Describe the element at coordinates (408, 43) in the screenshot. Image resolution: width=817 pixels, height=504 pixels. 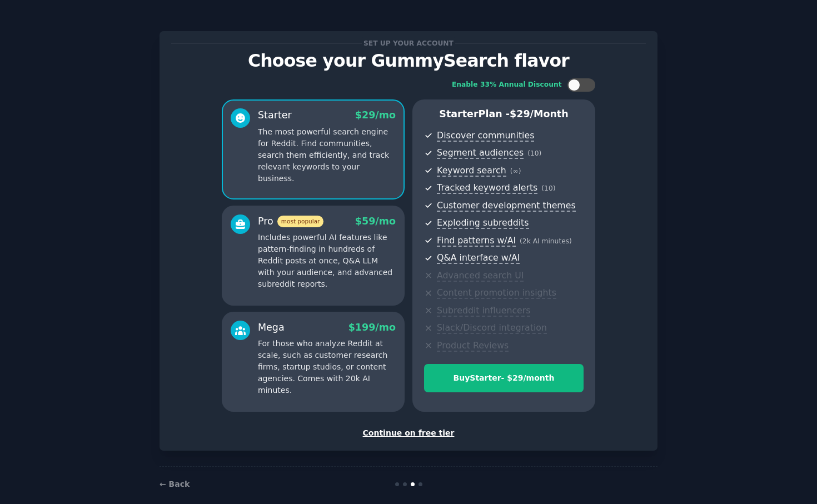
I see `span: Set up your account` at that location.